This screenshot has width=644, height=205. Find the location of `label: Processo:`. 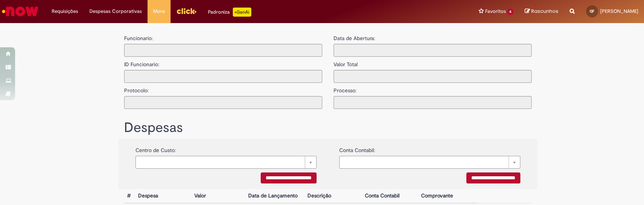

label: Processo: is located at coordinates (345, 88).